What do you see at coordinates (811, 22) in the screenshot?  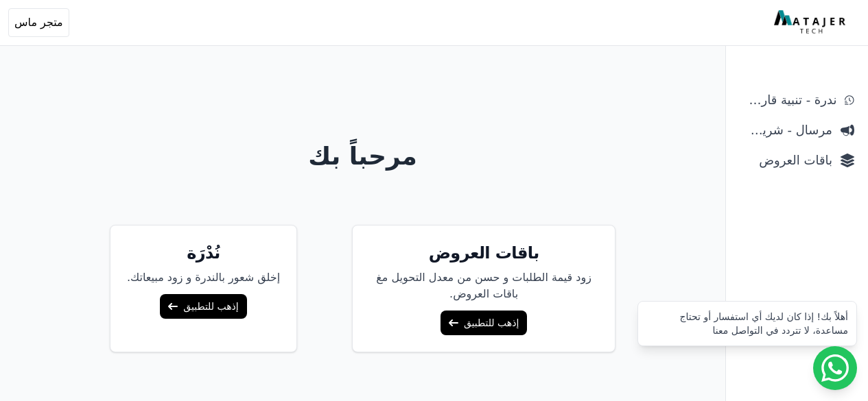 I see `img: MatajerTech Logo` at bounding box center [811, 22].